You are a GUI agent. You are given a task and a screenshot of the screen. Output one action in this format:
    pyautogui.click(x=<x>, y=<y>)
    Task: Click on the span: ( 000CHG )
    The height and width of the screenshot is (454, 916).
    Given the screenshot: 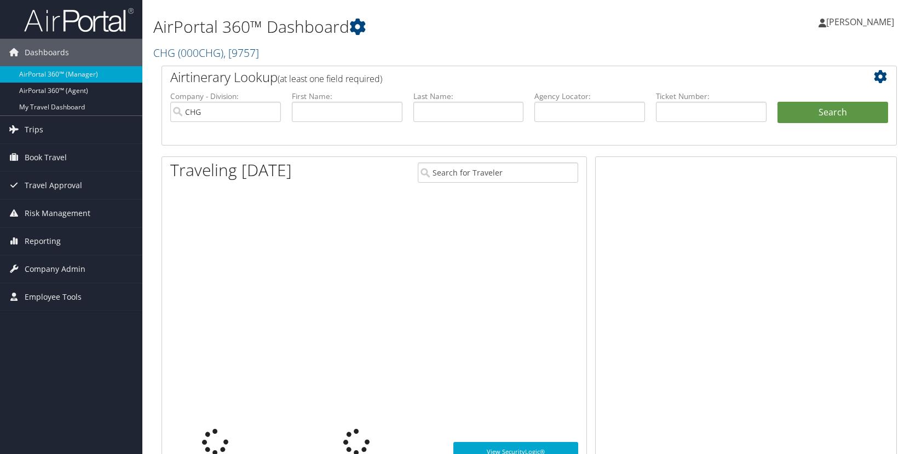 What is the action you would take?
    pyautogui.click(x=200, y=53)
    